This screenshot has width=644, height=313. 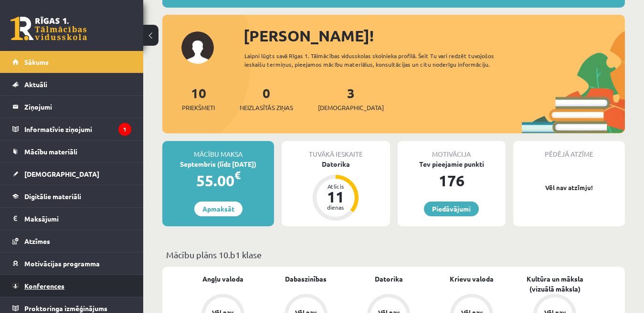 What do you see at coordinates (335, 164) in the screenshot?
I see `div: Datorika` at bounding box center [335, 164].